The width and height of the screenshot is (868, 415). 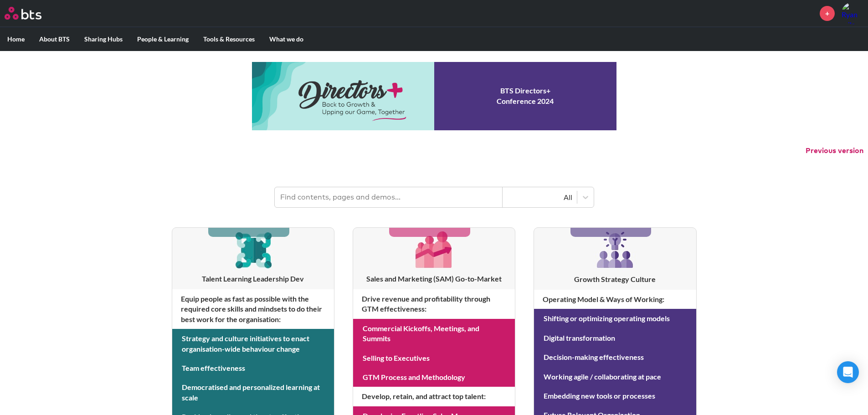 What do you see at coordinates (253, 279) in the screenshot?
I see `h3: Talent Learning Leadership Dev` at bounding box center [253, 279].